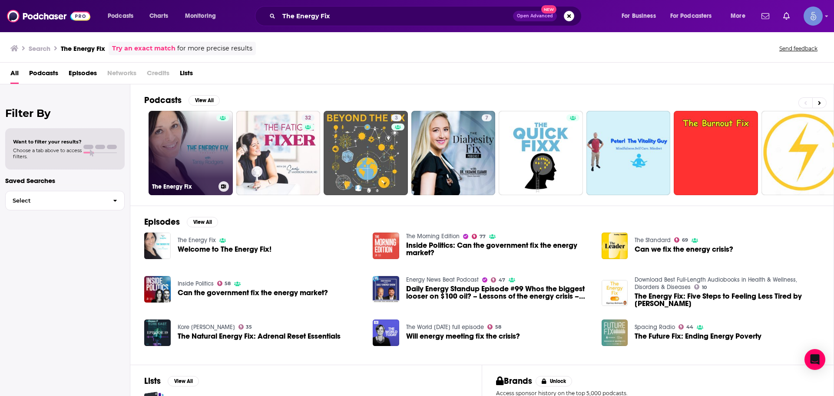  Describe the element at coordinates (215, 48) in the screenshot. I see `span: for more precise results` at that location.